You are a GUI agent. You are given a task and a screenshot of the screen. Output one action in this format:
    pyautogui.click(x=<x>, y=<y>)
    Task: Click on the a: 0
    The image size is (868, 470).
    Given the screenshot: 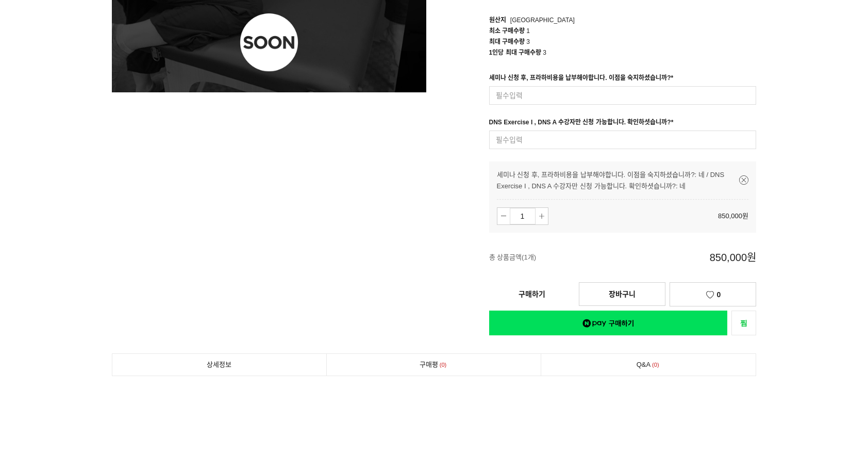 What is the action you would take?
    pyautogui.click(x=713, y=294)
    